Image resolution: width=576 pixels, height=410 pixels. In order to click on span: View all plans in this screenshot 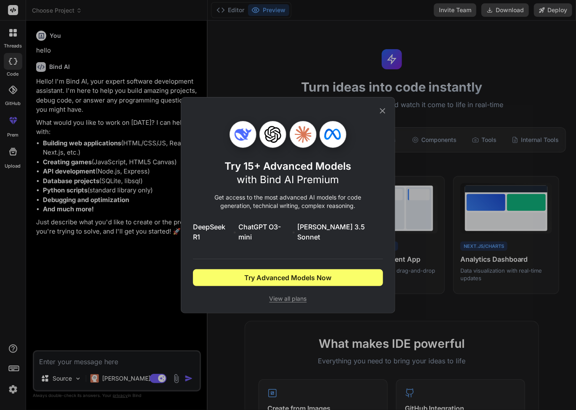, I will do `click(288, 299)`.